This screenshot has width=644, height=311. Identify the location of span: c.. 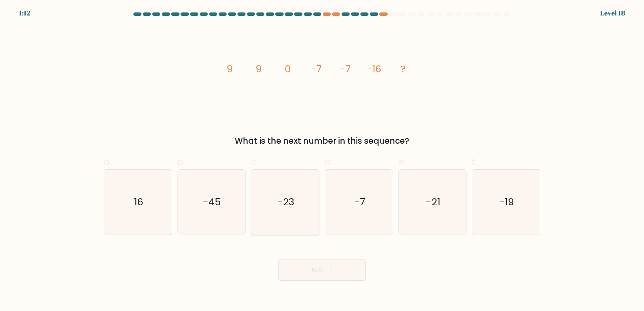
(254, 162).